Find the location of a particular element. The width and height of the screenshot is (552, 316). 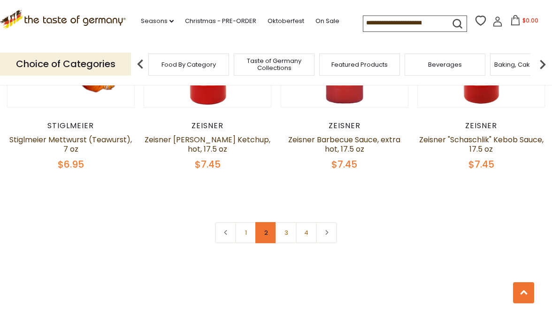

span: Featured Products is located at coordinates (359, 64).